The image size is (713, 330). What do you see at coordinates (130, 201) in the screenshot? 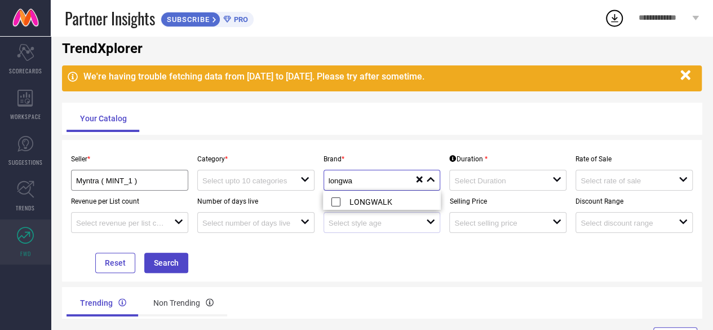
I see `p: Revenue per List count` at bounding box center [130, 201].